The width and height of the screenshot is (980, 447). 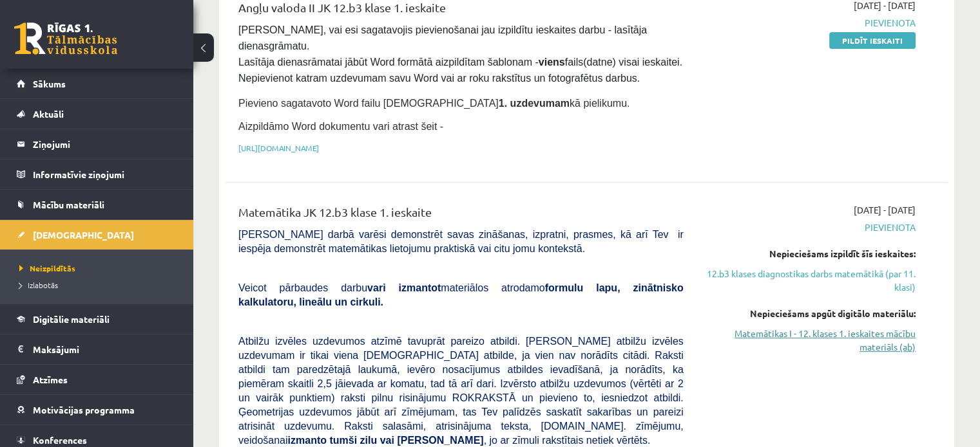 What do you see at coordinates (534, 103) in the screenshot?
I see `strong: 1. uzdevumam` at bounding box center [534, 103].